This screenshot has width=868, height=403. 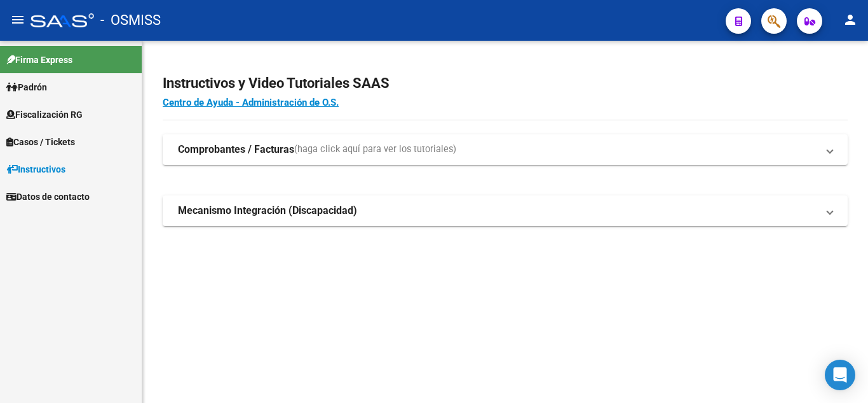 What do you see at coordinates (36, 169) in the screenshot?
I see `span: Instructivos` at bounding box center [36, 169].